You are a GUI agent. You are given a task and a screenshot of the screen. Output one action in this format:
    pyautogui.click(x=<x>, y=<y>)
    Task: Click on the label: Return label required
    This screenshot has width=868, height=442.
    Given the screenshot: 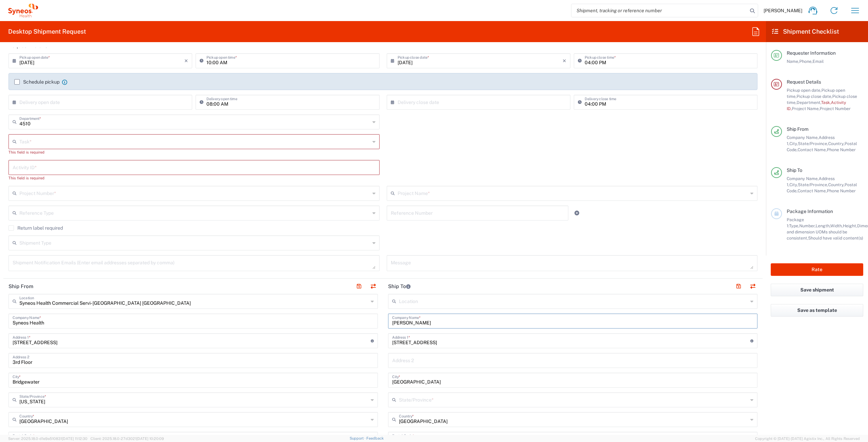 What is the action you would take?
    pyautogui.click(x=36, y=228)
    